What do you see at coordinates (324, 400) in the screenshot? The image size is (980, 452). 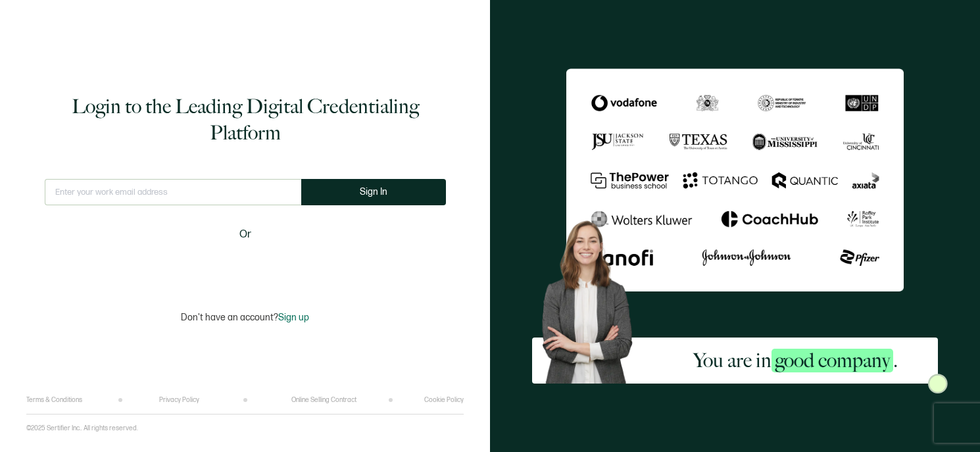 I see `a: Online Selling Contract` at bounding box center [324, 400].